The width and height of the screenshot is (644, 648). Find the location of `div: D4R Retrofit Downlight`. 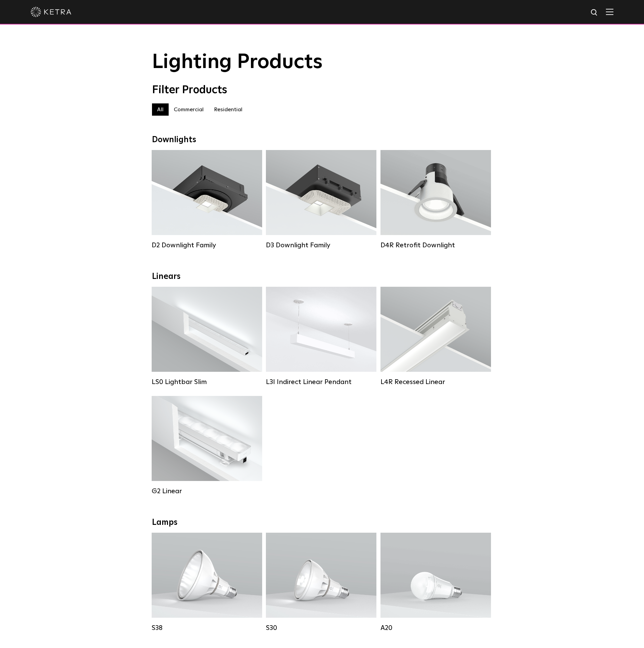

div: D4R Retrofit Downlight is located at coordinates (436, 245).